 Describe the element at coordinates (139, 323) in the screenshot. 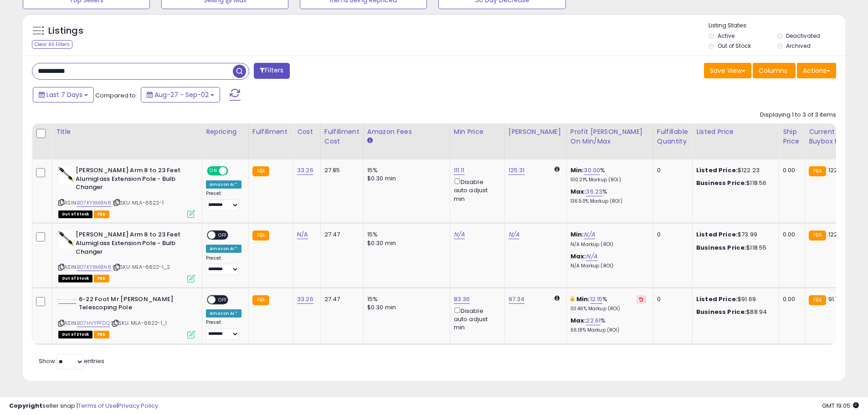

I see `span: | SKU: MLA-6622-1_1` at that location.